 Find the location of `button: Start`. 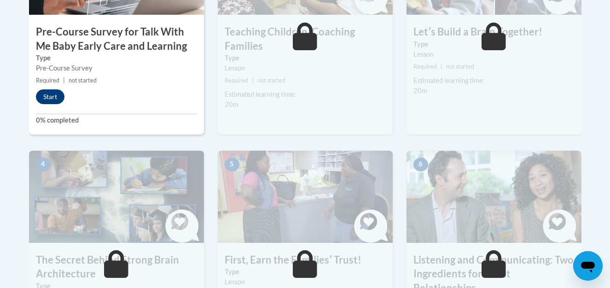

button: Start is located at coordinates (50, 97).